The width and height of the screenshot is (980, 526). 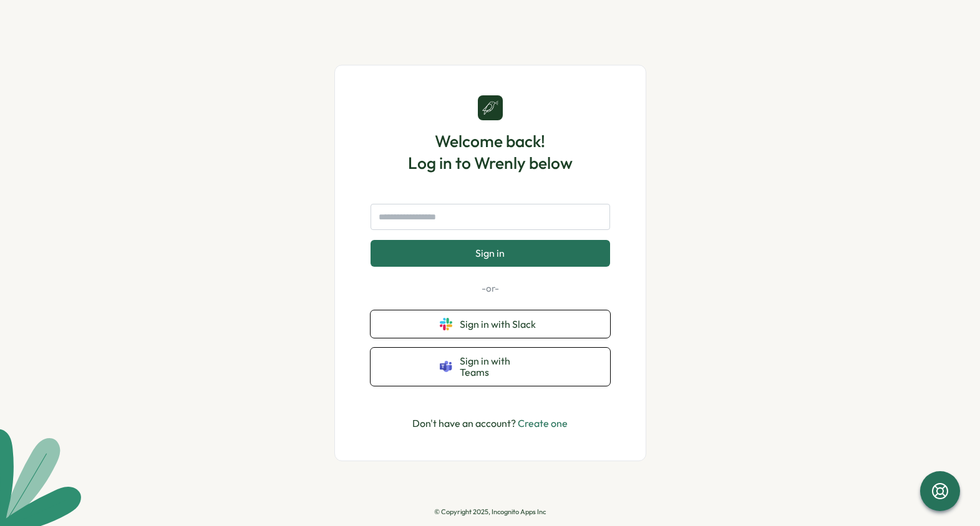 What do you see at coordinates (500, 324) in the screenshot?
I see `span: Sign in with Slack` at bounding box center [500, 324].